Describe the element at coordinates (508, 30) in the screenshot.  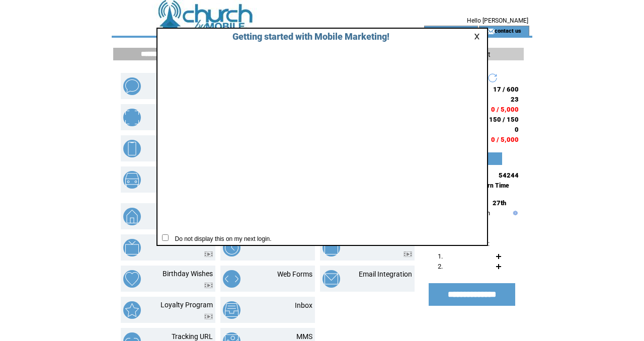
I see `a: contact us` at that location.